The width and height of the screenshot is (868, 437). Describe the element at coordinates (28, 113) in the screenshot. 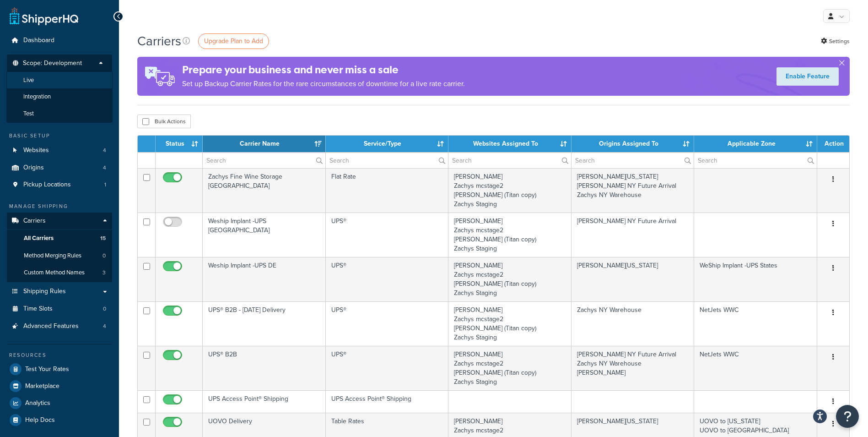

I see `span: Test` at that location.